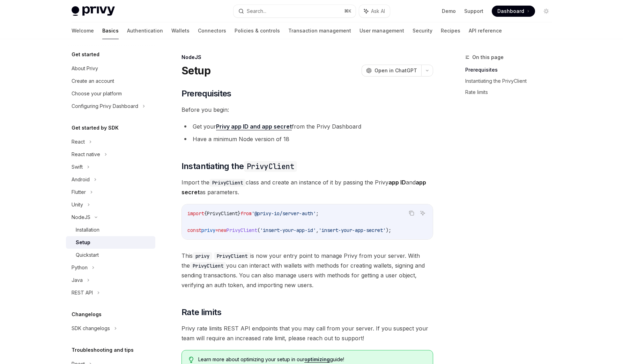  Describe the element at coordinates (312, 359) in the screenshot. I see `span: Learn more about optimizing your setup in our guide!` at that location.